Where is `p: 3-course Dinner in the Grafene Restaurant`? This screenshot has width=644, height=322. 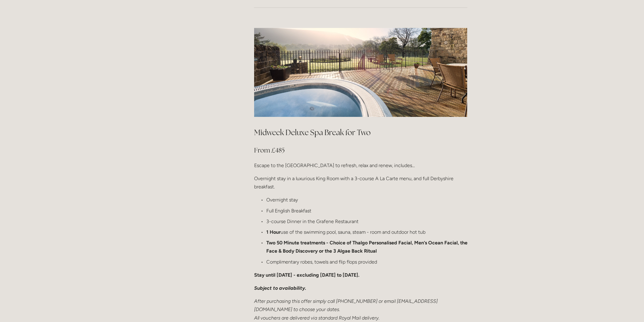
p: 3-course Dinner in the Grafene Restaurant is located at coordinates (367, 222).